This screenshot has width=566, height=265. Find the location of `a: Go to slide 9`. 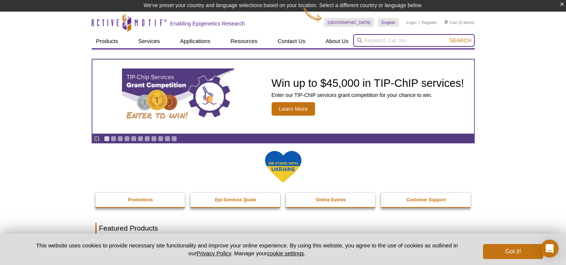

a: Go to slide 9 is located at coordinates (161, 138).